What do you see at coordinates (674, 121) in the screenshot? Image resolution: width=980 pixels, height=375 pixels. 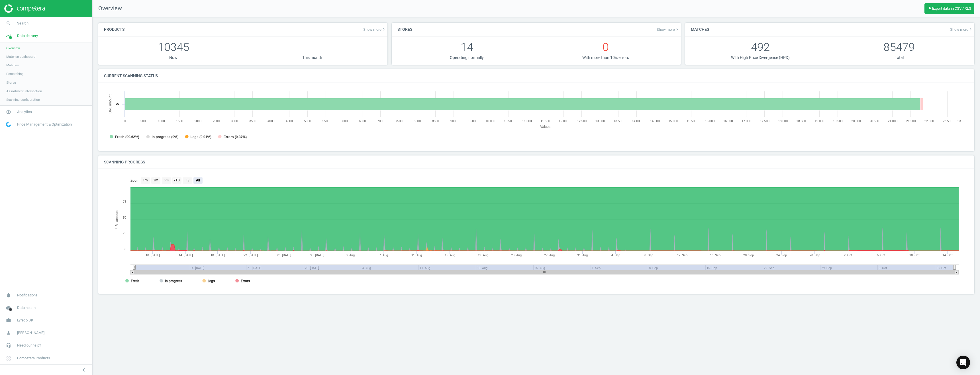 I see `tspan: 15 000` at bounding box center [674, 121].